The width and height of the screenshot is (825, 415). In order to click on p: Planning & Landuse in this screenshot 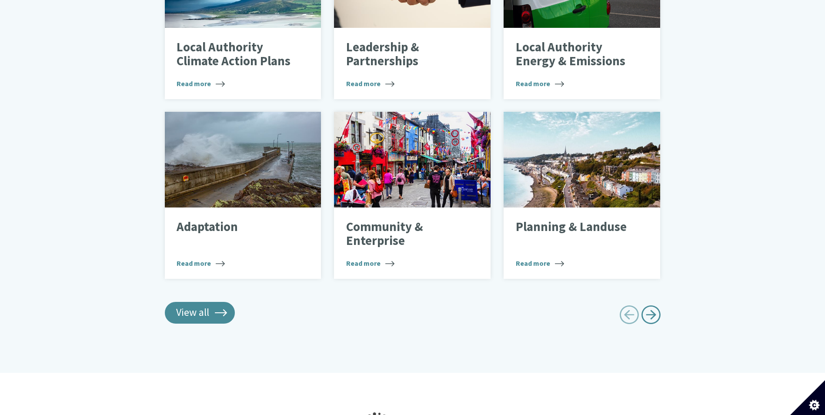, I will do `click(576, 227)`.